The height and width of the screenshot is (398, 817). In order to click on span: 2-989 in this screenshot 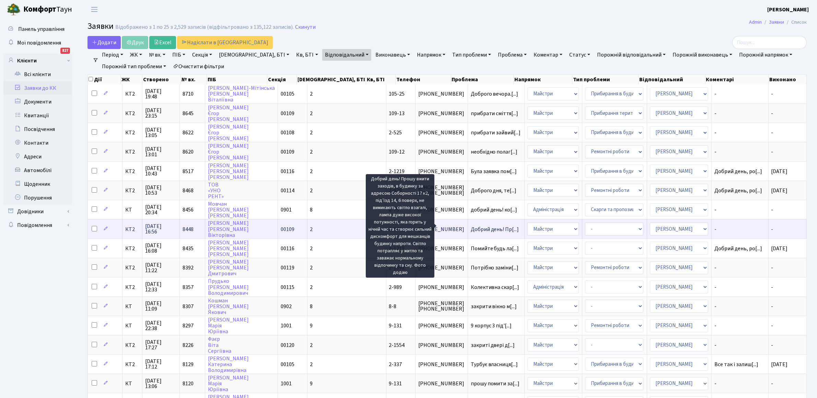, I will do `click(396, 288)`.